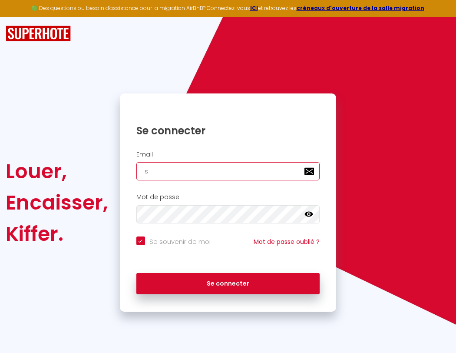 This screenshot has height=353, width=456. What do you see at coordinates (361, 8) in the screenshot?
I see `strong: créneaux d'ouverture de la salle migration` at bounding box center [361, 8].